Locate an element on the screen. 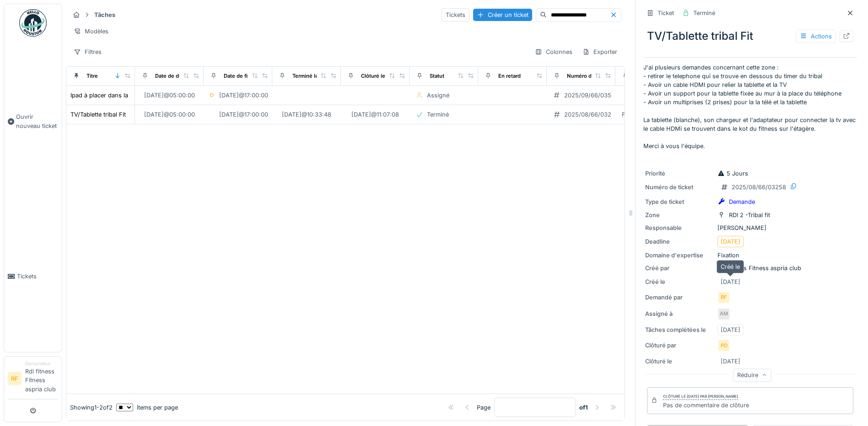  div: Domaine d'expertise is located at coordinates (680, 255).